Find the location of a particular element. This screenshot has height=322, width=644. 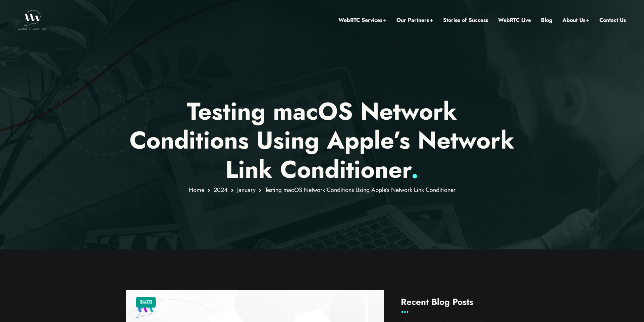

img: WebRTC.ventures is located at coordinates (32, 20).